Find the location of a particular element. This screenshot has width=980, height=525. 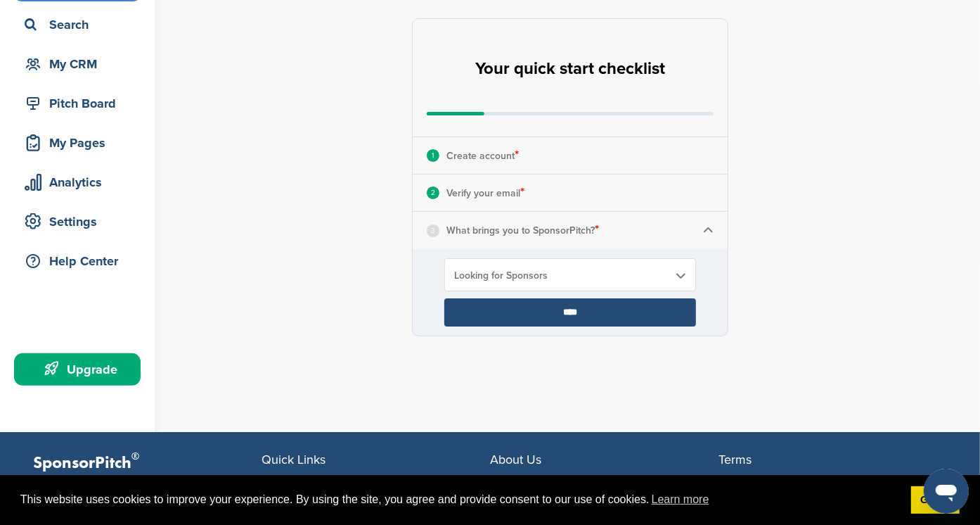

div: Settings is located at coordinates (81, 221).